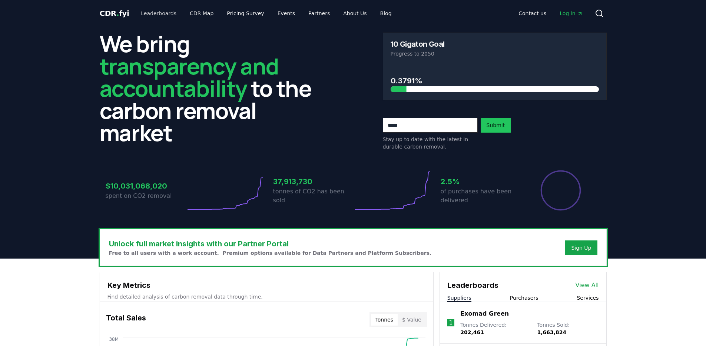 Image resolution: width=706 pixels, height=346 pixels. I want to click on h3: Unlock full market insights with our Partner Portal, so click(270, 244).